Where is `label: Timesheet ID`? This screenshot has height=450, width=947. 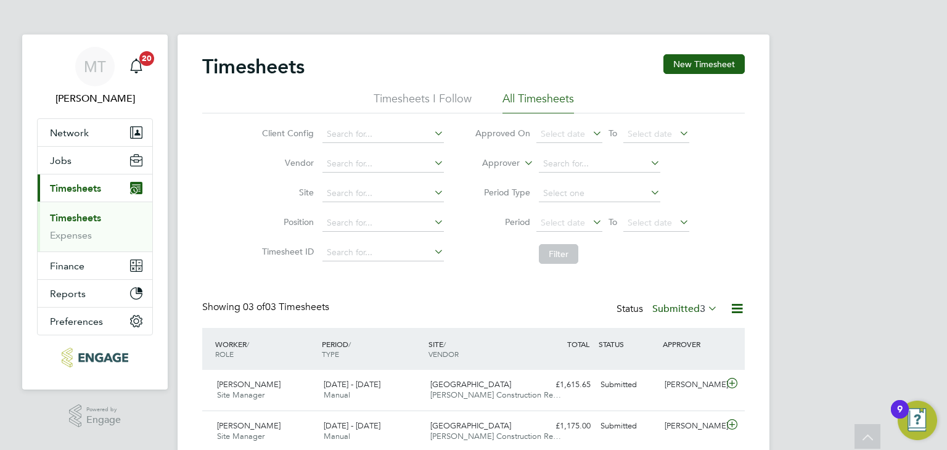 label: Timesheet ID is located at coordinates (286, 252).